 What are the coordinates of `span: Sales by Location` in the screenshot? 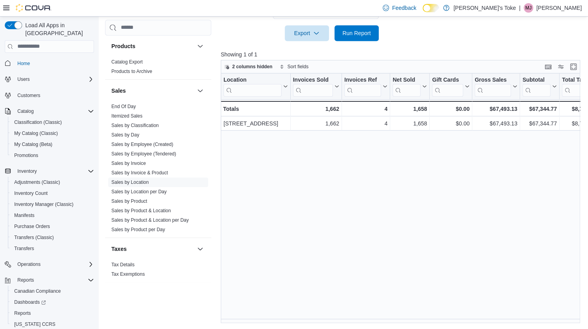 It's located at (130, 182).